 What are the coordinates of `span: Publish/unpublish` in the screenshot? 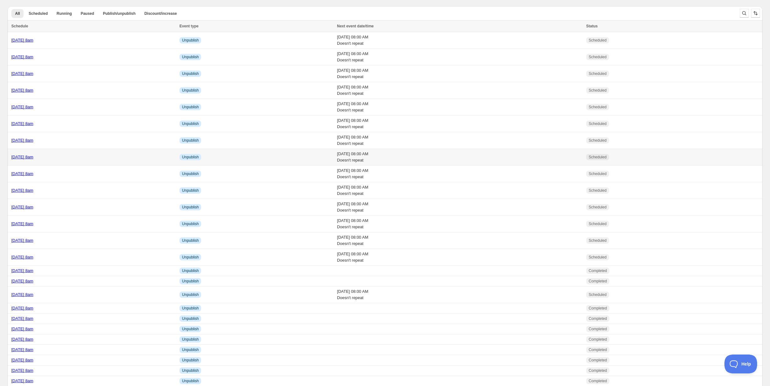 It's located at (119, 14).